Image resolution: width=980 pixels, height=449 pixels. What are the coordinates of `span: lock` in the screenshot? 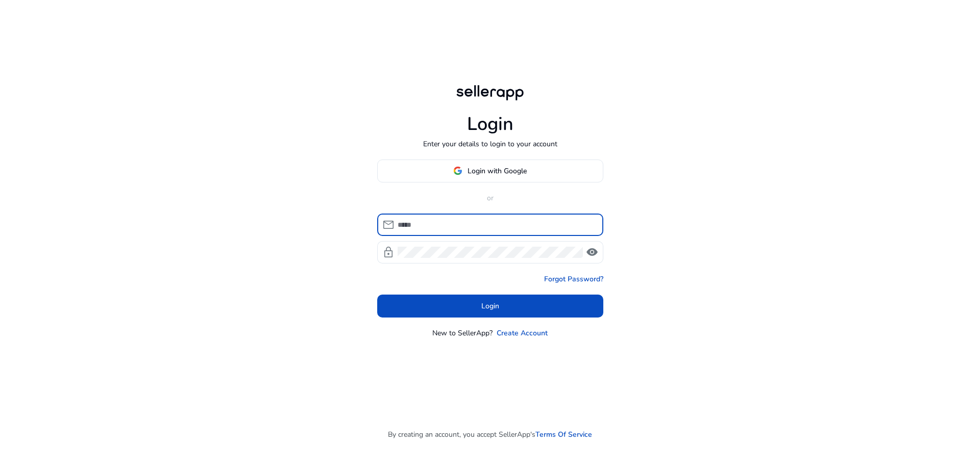 It's located at (388, 252).